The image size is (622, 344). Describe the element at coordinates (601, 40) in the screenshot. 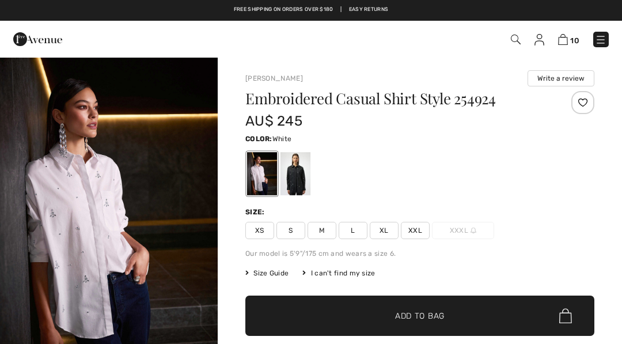

I see `img: Menu` at that location.